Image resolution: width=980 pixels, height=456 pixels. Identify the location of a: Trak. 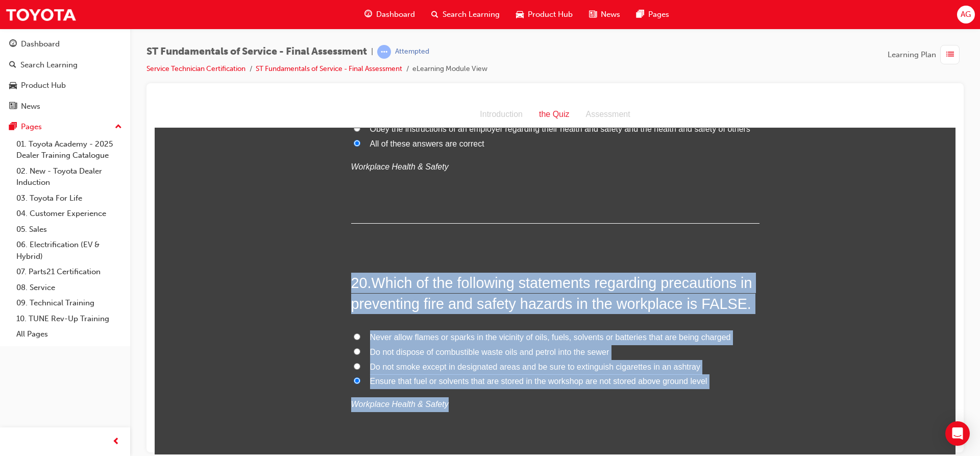
(41, 14).